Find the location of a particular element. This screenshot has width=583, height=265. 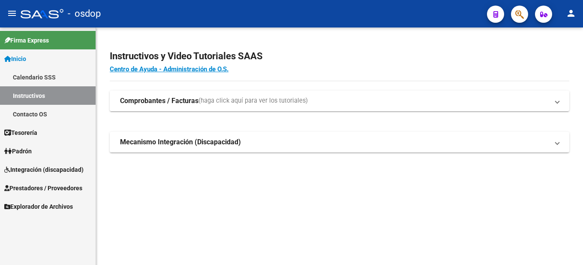

mat-expansion-panel-header: Comprobantes / Facturas(haga click aquí para ver los tutoriales) is located at coordinates (340, 101).